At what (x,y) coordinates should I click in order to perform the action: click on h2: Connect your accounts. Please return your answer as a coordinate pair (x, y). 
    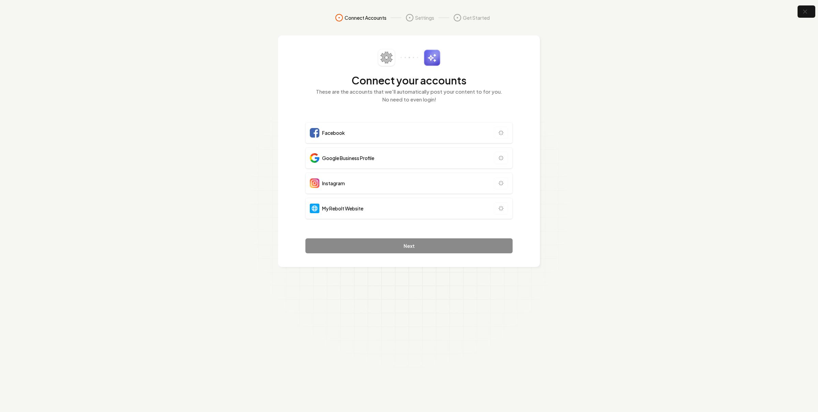
    Looking at the image, I should click on (409, 80).